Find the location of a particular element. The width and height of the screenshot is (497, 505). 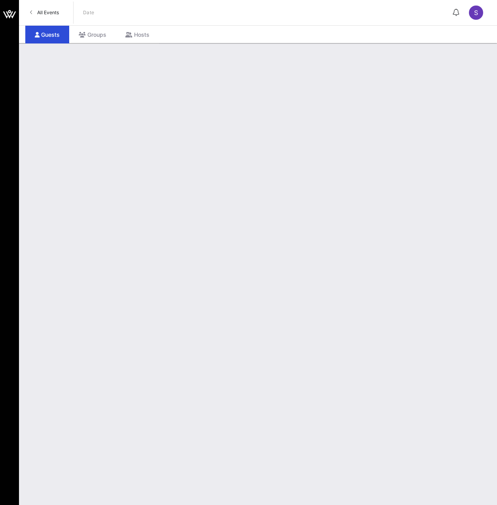

a: All Events is located at coordinates (44, 13).